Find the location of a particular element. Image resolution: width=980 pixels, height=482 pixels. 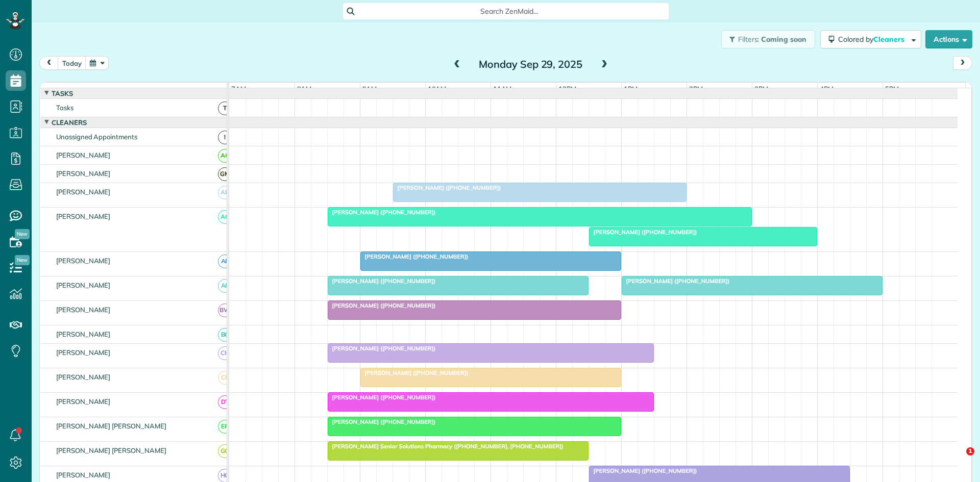

span: 5pm is located at coordinates (891, 89).